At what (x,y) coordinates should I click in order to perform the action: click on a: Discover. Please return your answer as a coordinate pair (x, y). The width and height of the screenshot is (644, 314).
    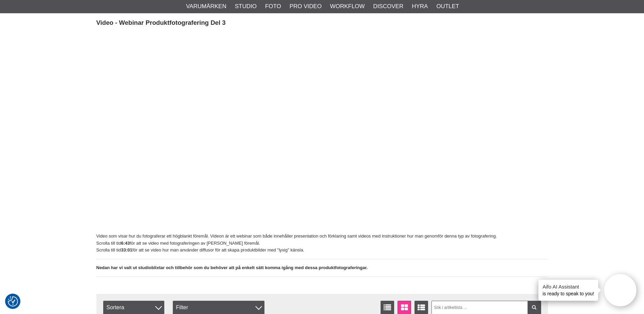
    Looking at the image, I should click on (388, 6).